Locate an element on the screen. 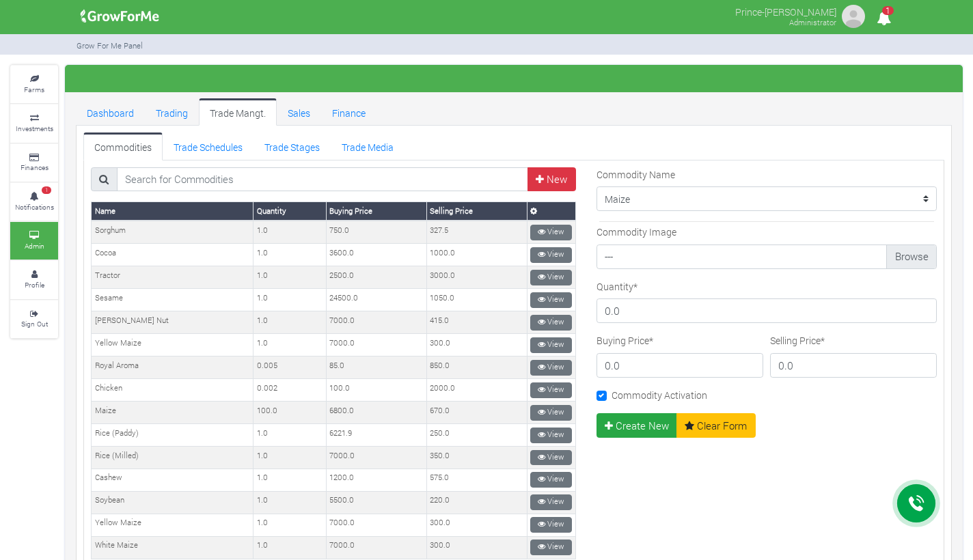  th: Selling Price is located at coordinates (476, 211).